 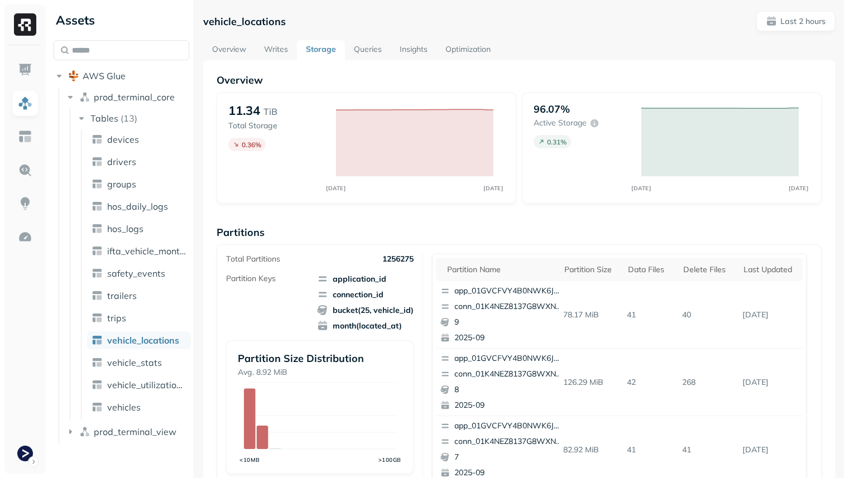 I want to click on div: Partition size, so click(x=591, y=270).